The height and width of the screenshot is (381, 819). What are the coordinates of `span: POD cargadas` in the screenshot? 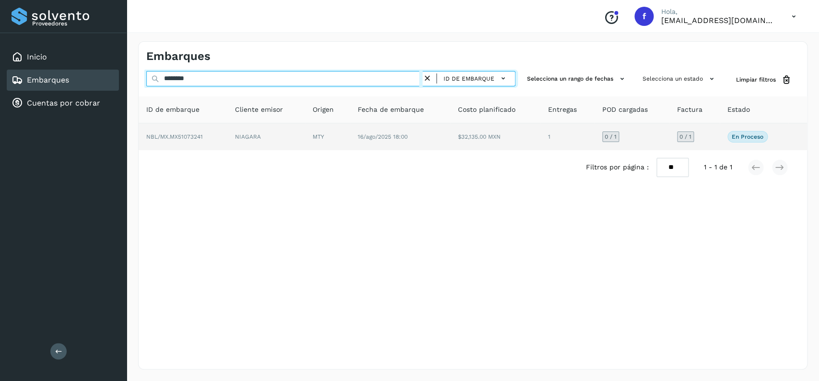 It's located at (625, 109).